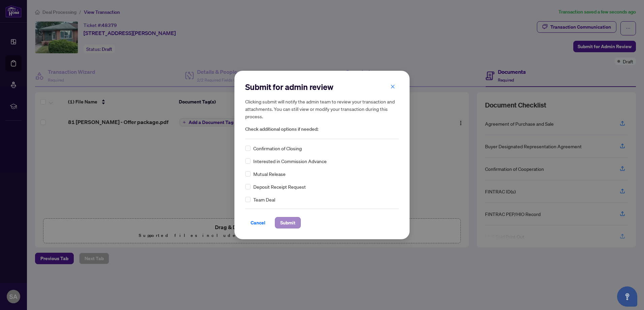 This screenshot has width=644, height=310. Describe the element at coordinates (290, 161) in the screenshot. I see `span: Interested in Commission Advance` at that location.